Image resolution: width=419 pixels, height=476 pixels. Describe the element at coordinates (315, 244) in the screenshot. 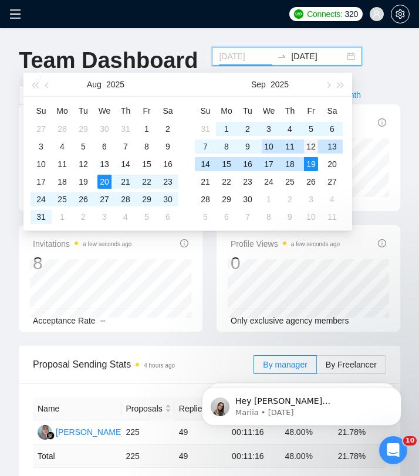

I see `time: a few seconds ago` at that location.